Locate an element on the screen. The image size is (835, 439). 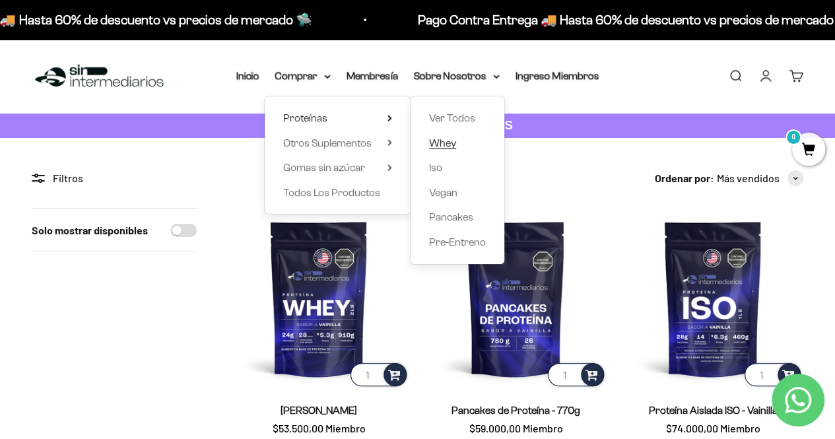
span: $53.500,00 is located at coordinates (298, 428).